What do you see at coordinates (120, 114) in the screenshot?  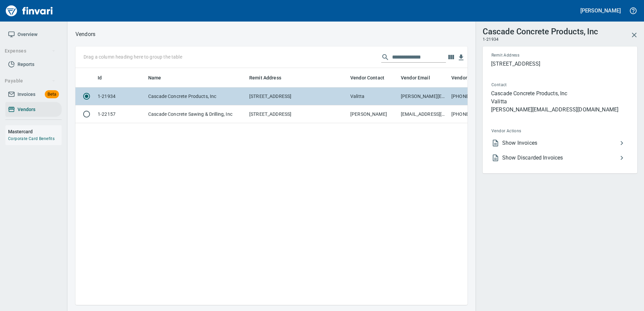 I see `td: 1-22157` at bounding box center [120, 114].